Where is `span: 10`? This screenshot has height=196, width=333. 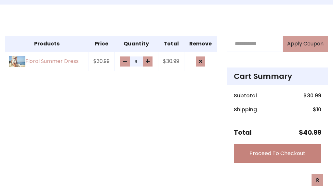 span: 10 is located at coordinates (318, 109).